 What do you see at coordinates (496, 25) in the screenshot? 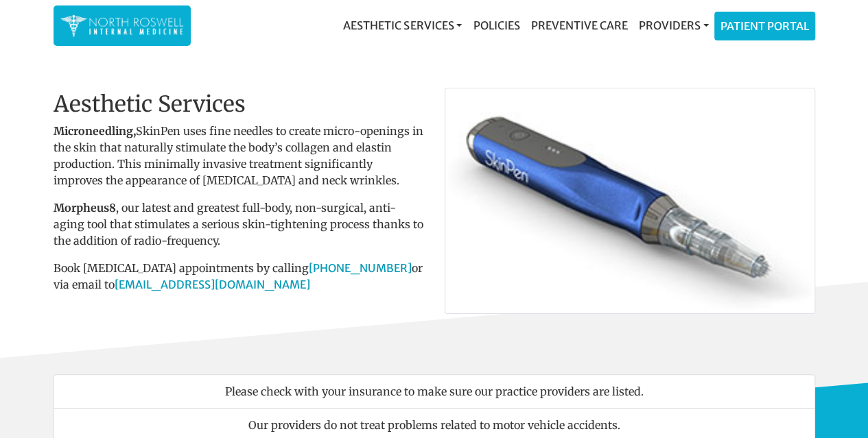
I see `a: Policies` at bounding box center [496, 25].